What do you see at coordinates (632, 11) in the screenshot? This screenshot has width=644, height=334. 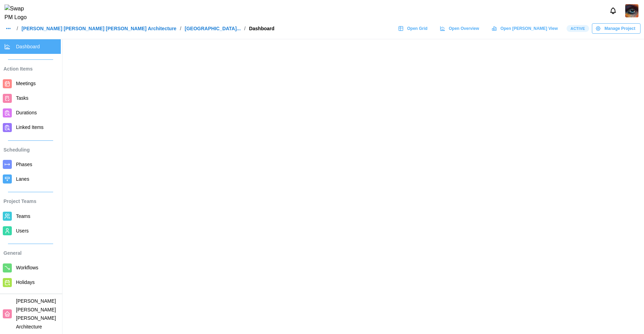 I see `a: Zulqarnain Khalil` at bounding box center [632, 11].